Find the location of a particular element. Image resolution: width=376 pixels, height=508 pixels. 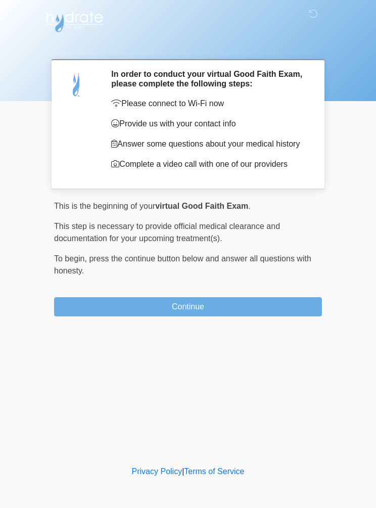

button: Continue is located at coordinates (188, 307).